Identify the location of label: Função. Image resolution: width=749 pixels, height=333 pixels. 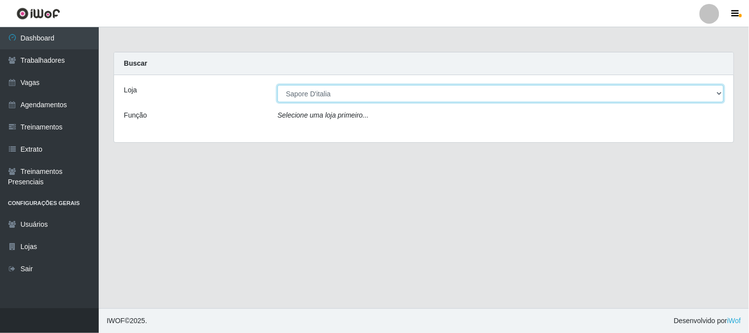
(135, 115).